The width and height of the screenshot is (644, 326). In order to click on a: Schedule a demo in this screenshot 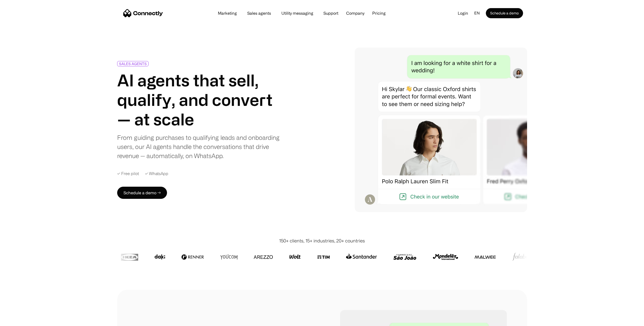, I will do `click(504, 13)`.